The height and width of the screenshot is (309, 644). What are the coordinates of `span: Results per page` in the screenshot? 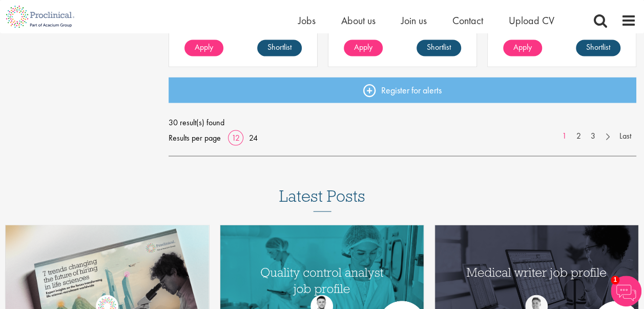 It's located at (194, 137).